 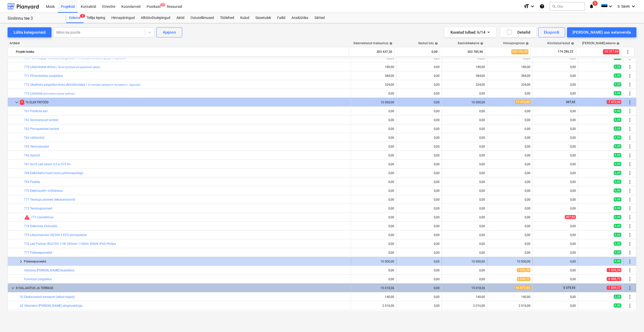 What do you see at coordinates (30, 32) in the screenshot?
I see `div: Lülita kategooriaid` at bounding box center [30, 32].